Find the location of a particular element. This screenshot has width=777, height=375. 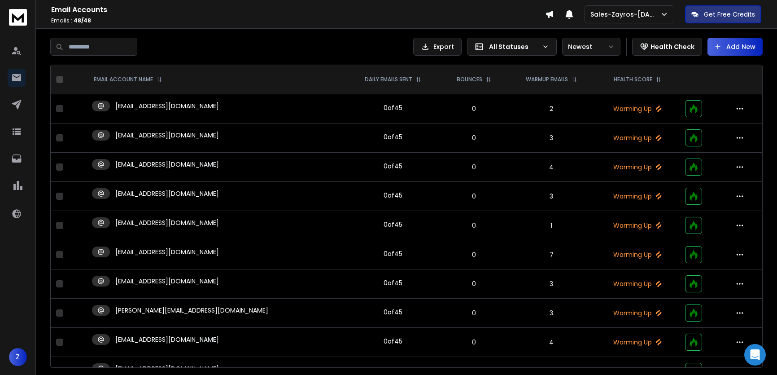

button: Export is located at coordinates (437, 47).